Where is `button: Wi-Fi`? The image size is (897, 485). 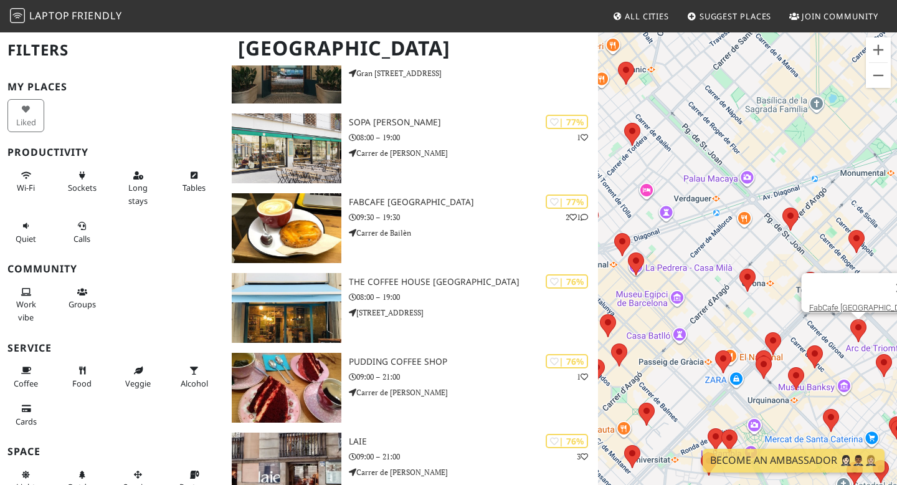
button: Wi-Fi is located at coordinates (26, 181).